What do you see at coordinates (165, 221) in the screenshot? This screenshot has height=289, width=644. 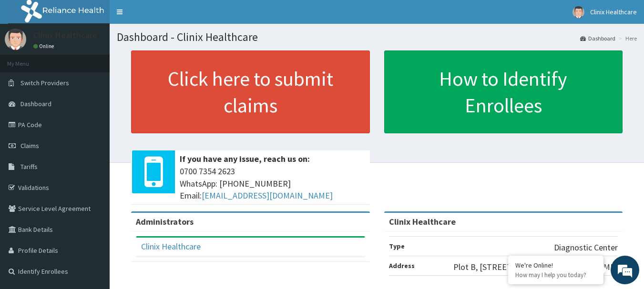 I see `b: Administrators` at bounding box center [165, 221].